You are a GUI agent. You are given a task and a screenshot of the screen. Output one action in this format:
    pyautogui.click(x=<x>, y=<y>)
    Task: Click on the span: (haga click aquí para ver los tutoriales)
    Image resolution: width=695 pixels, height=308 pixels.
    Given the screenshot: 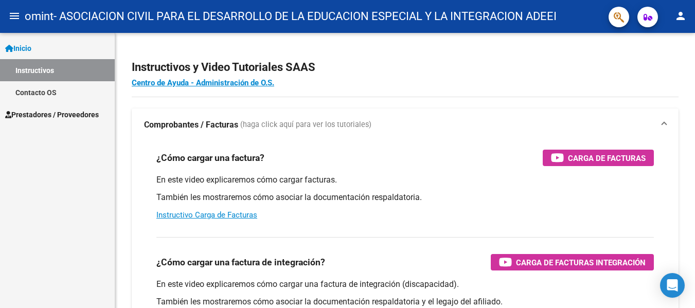 What is the action you would take?
    pyautogui.click(x=305, y=125)
    